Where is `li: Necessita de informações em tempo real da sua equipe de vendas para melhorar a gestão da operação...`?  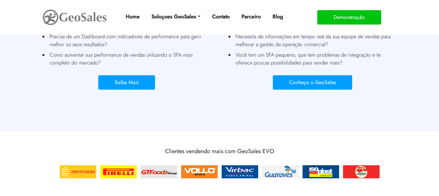 li: Necessita de informações em tempo real da sua equipe de vendas para melhorar a gestão da operação... is located at coordinates (317, 41).